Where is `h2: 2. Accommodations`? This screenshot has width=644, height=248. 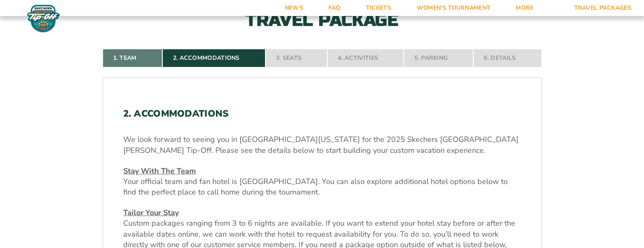 h2: 2. Accommodations is located at coordinates (322, 114).